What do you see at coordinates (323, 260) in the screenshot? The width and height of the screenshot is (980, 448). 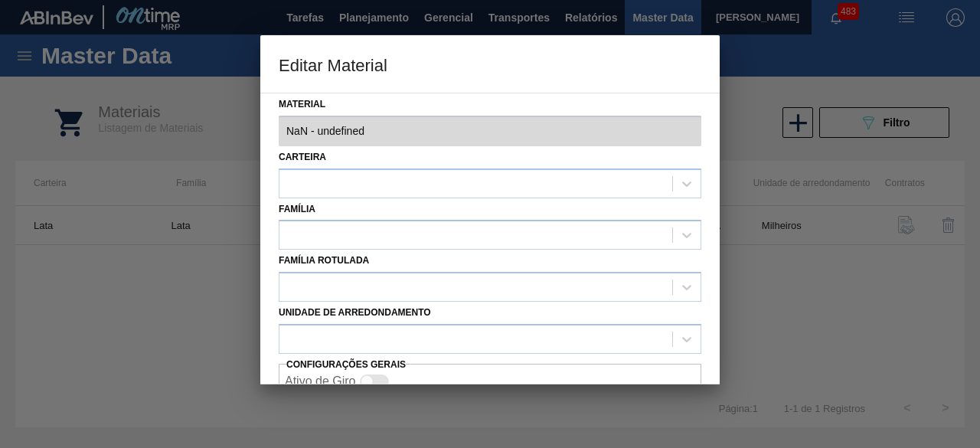 I see `label: Família Rotulada` at bounding box center [323, 260].